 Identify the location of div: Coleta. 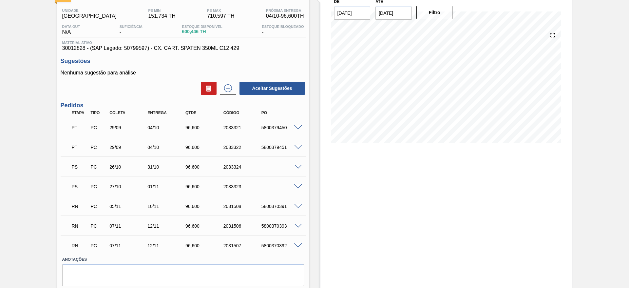
(129, 113).